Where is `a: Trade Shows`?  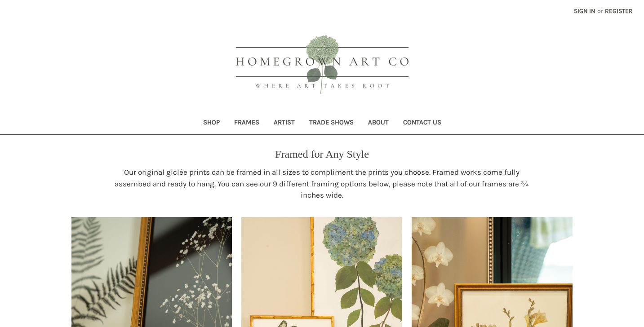
a: Trade Shows is located at coordinates (331, 123).